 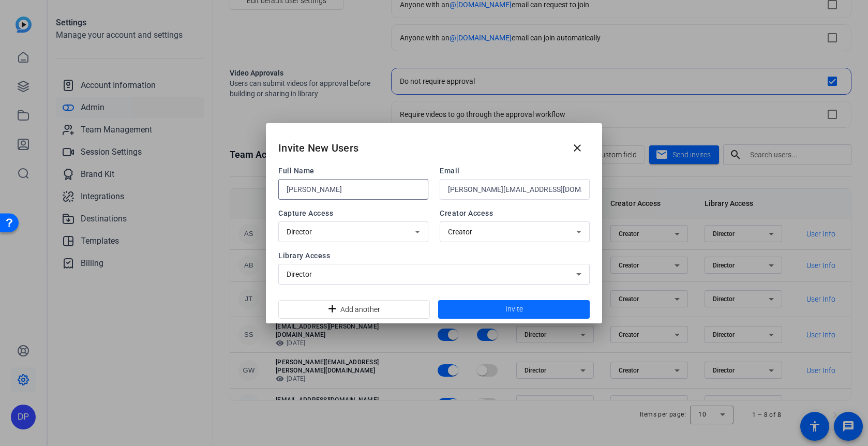 What do you see at coordinates (434, 255) in the screenshot?
I see `span: Library Access` at bounding box center [434, 255].